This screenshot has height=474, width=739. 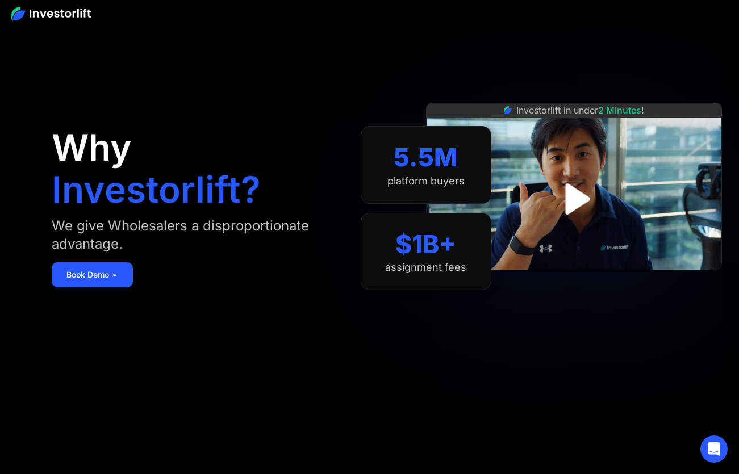 What do you see at coordinates (714, 449) in the screenshot?
I see `div: Open Intercom Messenger` at bounding box center [714, 449].